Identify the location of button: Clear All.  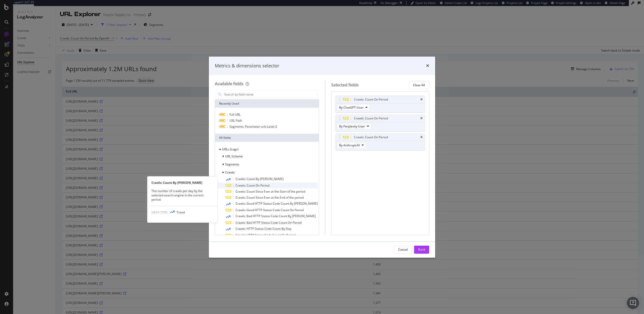
(419, 85).